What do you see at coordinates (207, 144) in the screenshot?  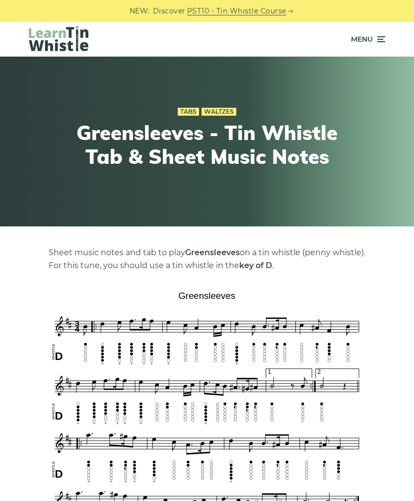 I see `h1: Greensleeves - Tin Whistle Tab & Sheet Music Notes` at bounding box center [207, 144].